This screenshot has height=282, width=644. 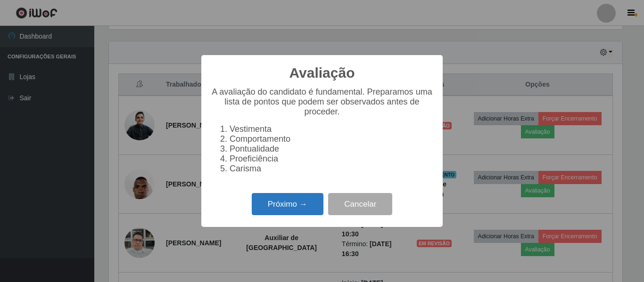 I want to click on li: Comportamento, so click(x=332, y=139).